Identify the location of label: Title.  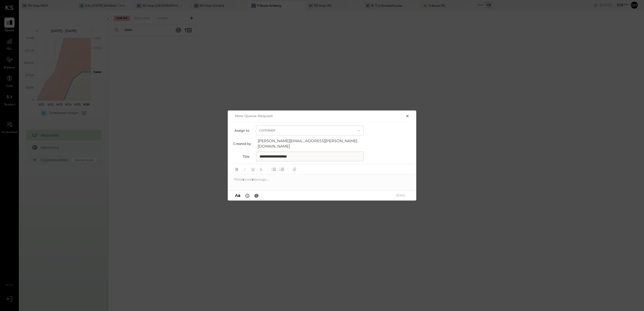
(241, 156).